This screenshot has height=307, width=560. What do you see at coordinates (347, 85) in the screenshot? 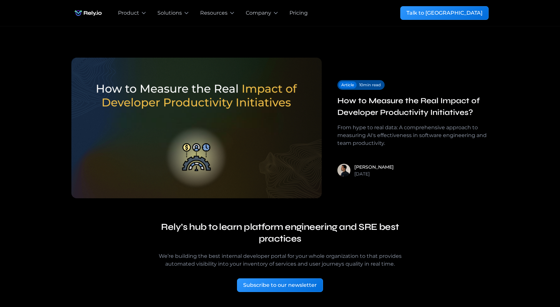
I see `a: Article` at bounding box center [347, 85].